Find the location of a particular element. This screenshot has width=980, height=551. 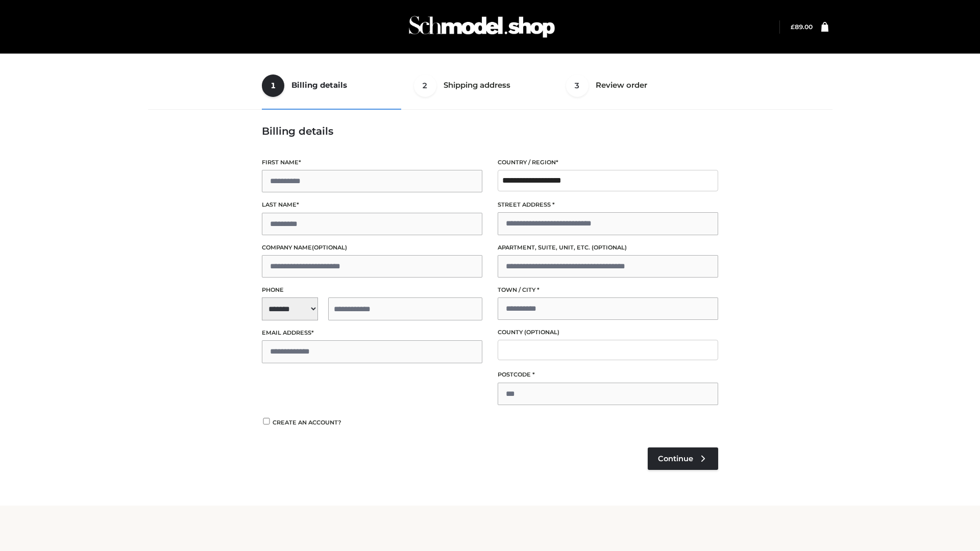

label: Postcode is located at coordinates (608, 375).